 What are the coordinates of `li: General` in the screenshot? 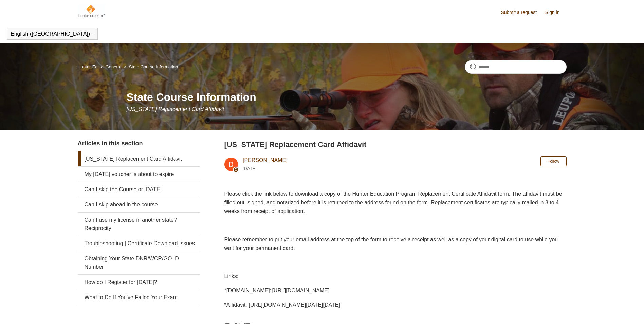 It's located at (110, 66).